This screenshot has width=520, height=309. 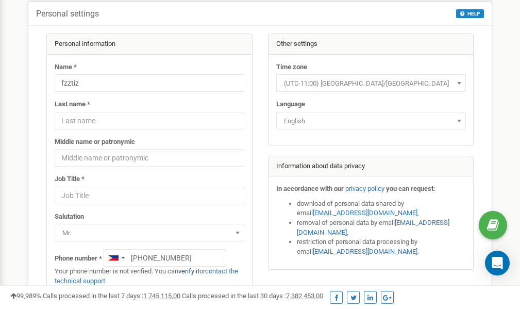 What do you see at coordinates (111, 295) in the screenshot?
I see `span: Calls processed in the last 7 days :` at bounding box center [111, 295].